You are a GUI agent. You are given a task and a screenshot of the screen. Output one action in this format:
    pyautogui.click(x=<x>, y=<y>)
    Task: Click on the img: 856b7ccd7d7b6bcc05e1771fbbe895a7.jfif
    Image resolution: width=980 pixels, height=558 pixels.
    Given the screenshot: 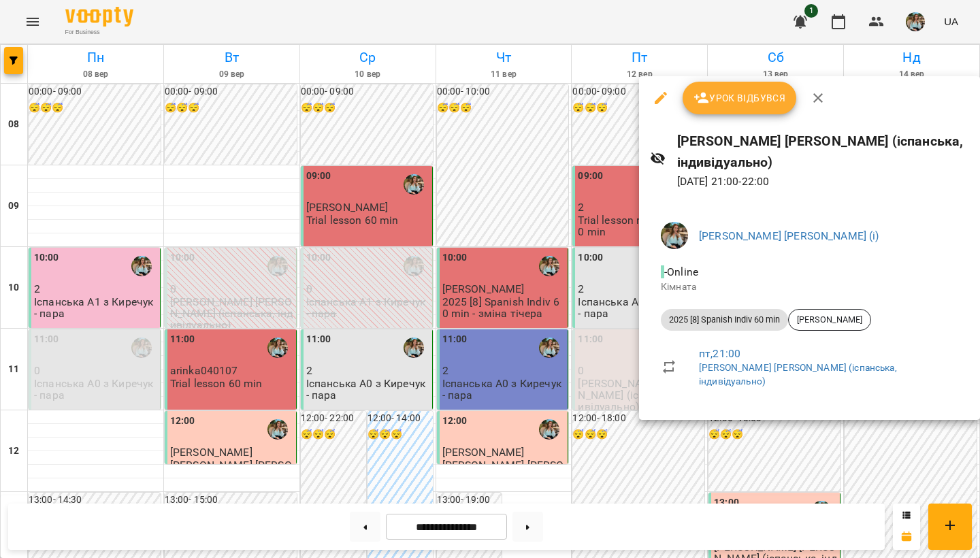 What is the action you would take?
    pyautogui.click(x=675, y=236)
    